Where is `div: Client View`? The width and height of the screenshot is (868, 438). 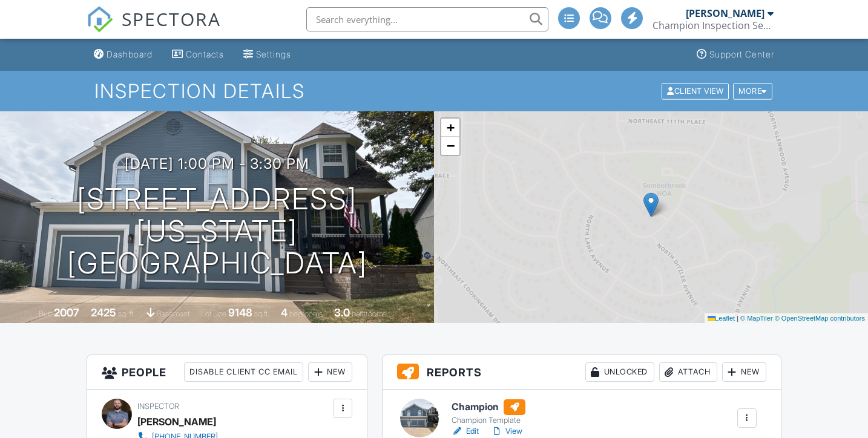
div: Client View is located at coordinates (695, 91).